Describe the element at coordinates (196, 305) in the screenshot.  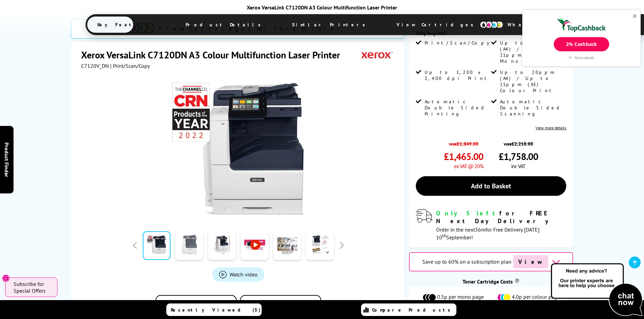
I see `button: Add to Compare` at that location.